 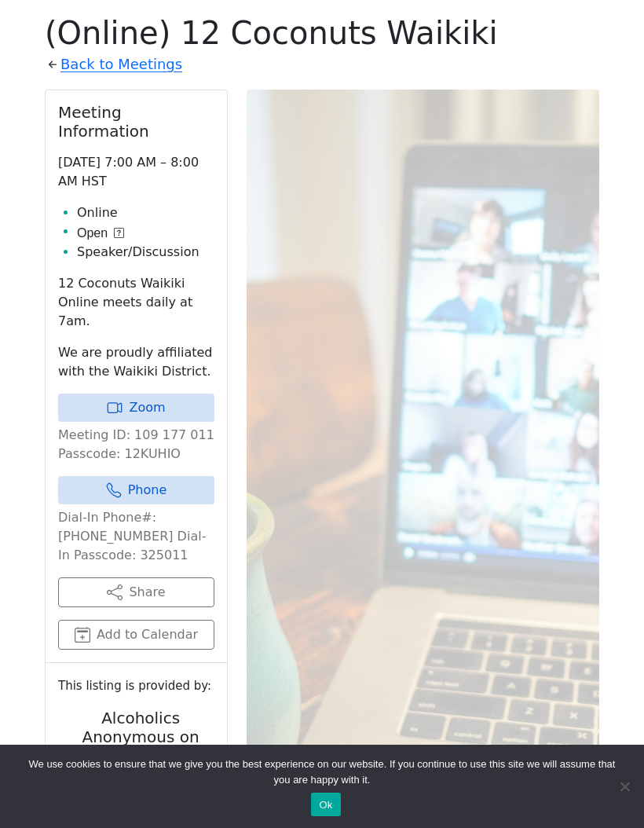 What do you see at coordinates (121, 64) in the screenshot?
I see `a: Back to Meetings` at bounding box center [121, 64].